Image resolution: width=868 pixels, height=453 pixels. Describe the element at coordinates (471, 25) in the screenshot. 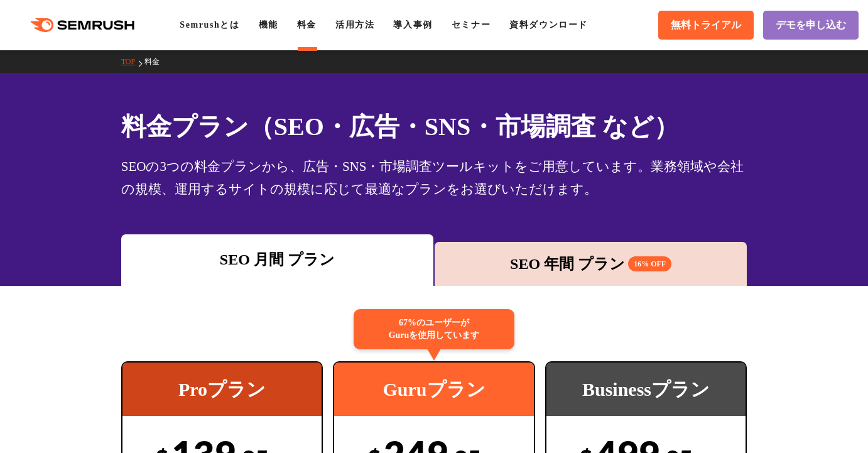

I see `a: セミナー` at that location.